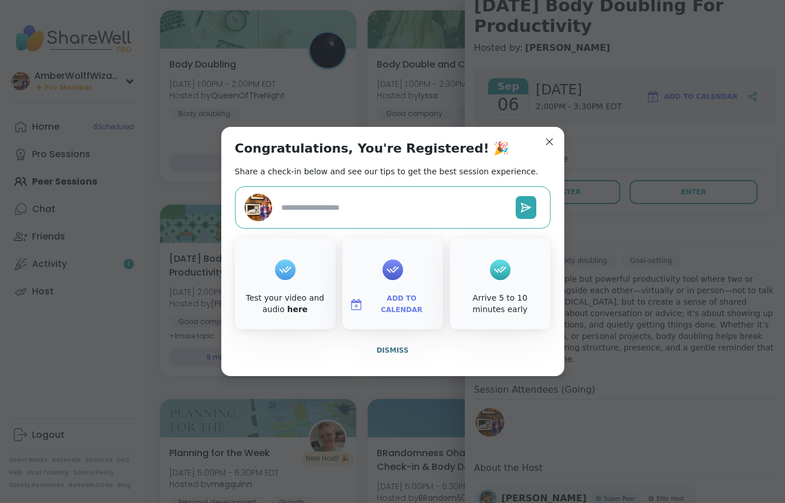 This screenshot has width=785, height=503. Describe the element at coordinates (386, 171) in the screenshot. I see `h2: Share a check-in below and see our tips to get the best session experience.` at that location.